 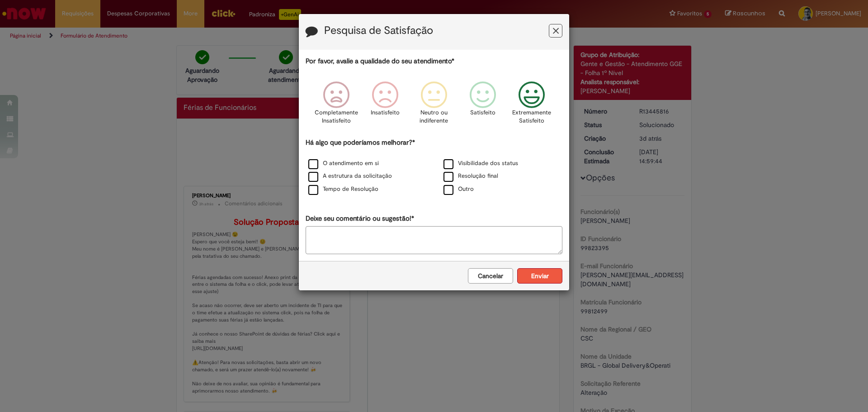 I want to click on label: O atendimento em si, so click(x=344, y=164).